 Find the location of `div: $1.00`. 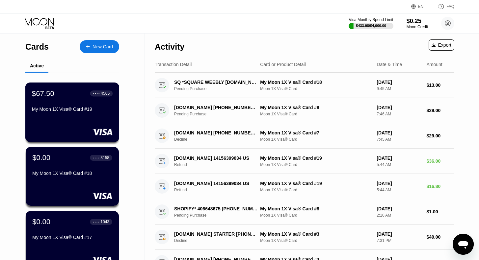

div: $1.00 is located at coordinates (441, 212).